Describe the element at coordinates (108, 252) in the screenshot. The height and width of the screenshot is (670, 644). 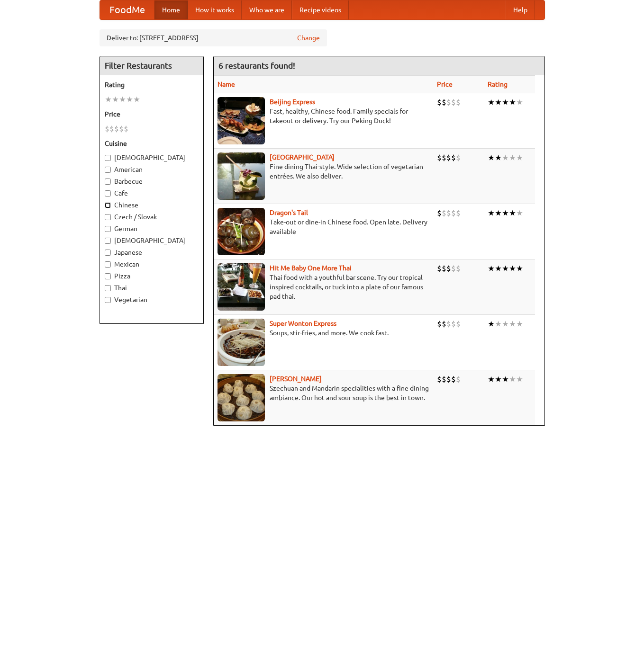
I see `input: Japanese` at that location.